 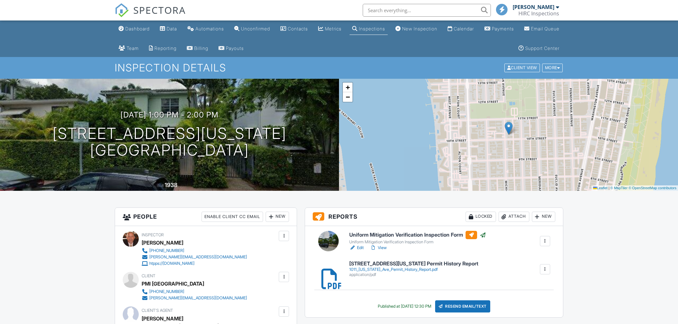 What do you see at coordinates (542, 48) in the screenshot?
I see `div: Support Center` at bounding box center [542, 48].